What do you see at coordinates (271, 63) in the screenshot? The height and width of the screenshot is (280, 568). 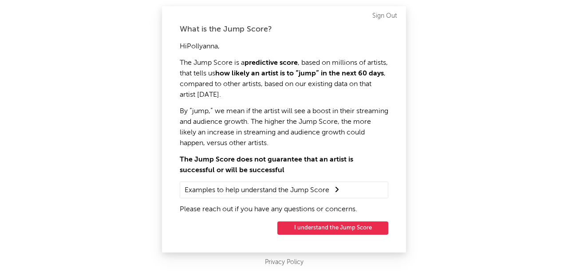 I see `strong: predictive score` at bounding box center [271, 63].